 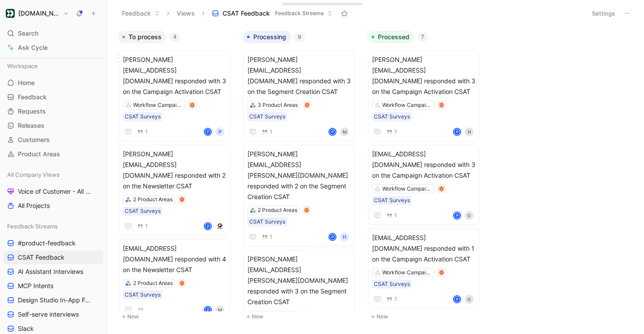 I want to click on a: Design Studio In-App Feedback, so click(x=53, y=300).